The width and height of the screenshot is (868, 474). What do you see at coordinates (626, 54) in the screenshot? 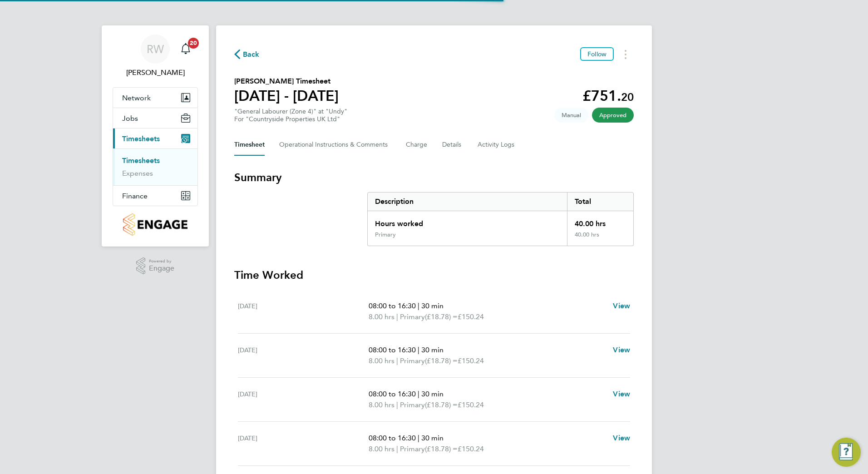
I see `button: Timesheets Menu` at bounding box center [626, 54].